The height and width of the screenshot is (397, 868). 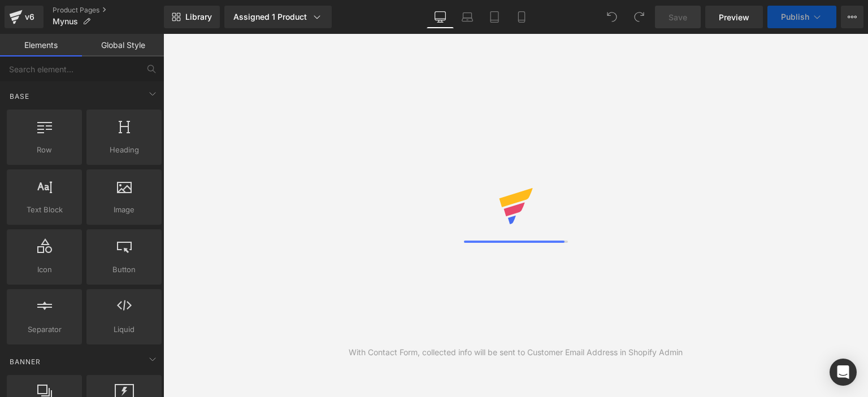 What do you see at coordinates (522, 17) in the screenshot?
I see `a: Mobile` at bounding box center [522, 17].